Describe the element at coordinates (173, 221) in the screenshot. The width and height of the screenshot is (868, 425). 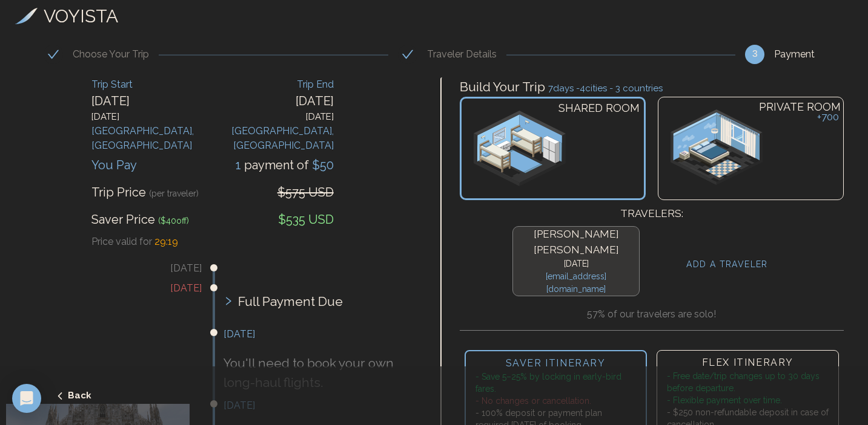
I see `span: ($ 40 off)` at that location.